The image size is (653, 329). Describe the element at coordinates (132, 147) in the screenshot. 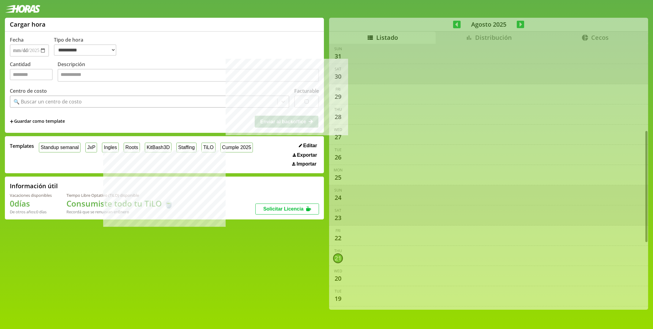

I see `button: Roots` at that location.